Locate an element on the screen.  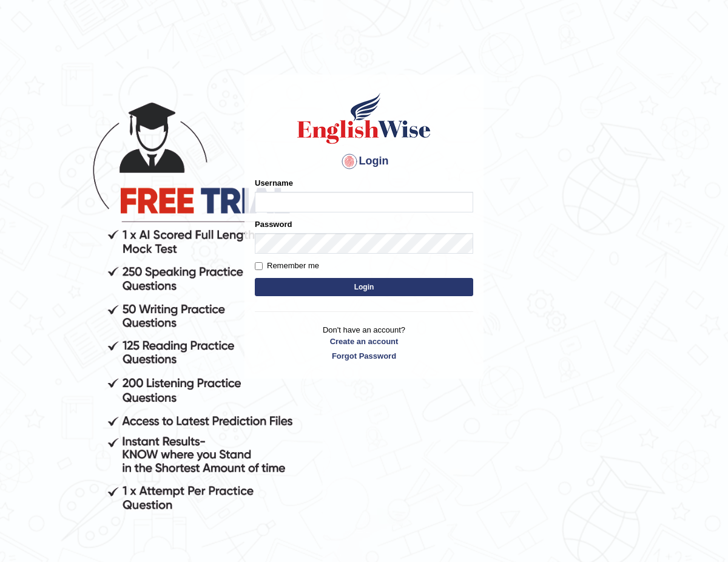
h4: Login is located at coordinates (364, 161).